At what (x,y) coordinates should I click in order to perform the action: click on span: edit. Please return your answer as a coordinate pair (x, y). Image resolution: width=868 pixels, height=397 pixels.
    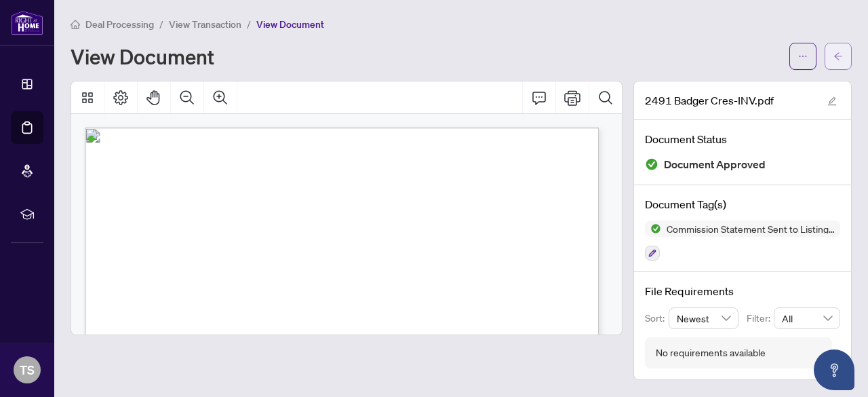
    Looking at the image, I should click on (832, 101).